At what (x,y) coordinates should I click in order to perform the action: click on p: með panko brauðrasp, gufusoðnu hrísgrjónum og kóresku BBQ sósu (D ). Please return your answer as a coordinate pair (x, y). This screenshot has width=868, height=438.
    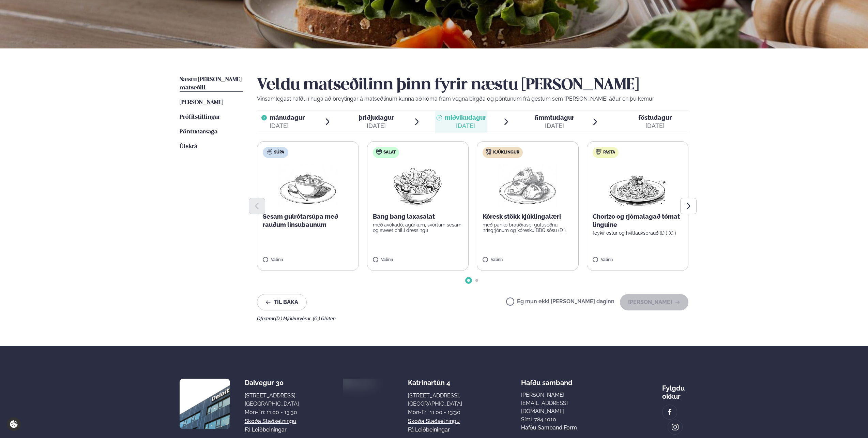
    Looking at the image, I should click on (527, 228).